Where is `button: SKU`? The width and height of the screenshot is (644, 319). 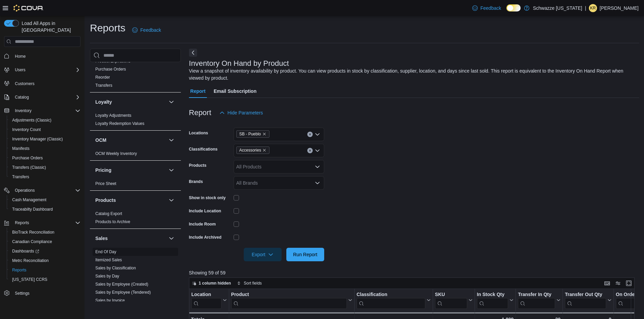 button: SKU is located at coordinates (453, 300).